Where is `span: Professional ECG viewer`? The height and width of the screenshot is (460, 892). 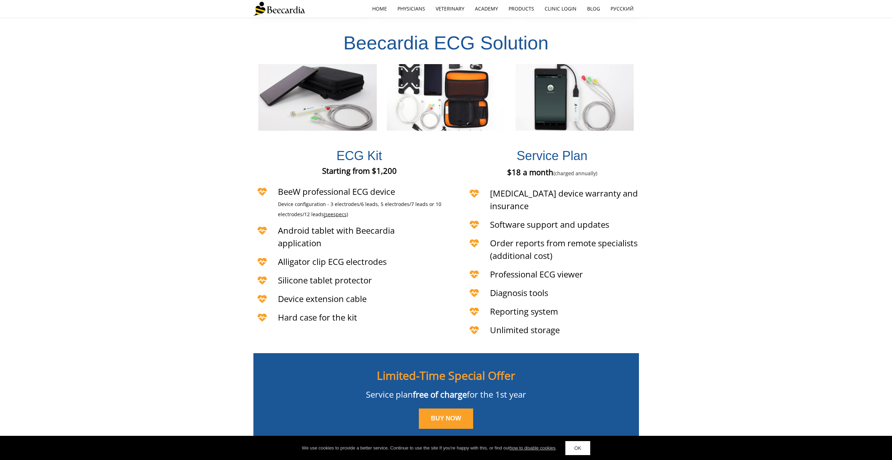
span: Professional ECG viewer is located at coordinates (536, 274).